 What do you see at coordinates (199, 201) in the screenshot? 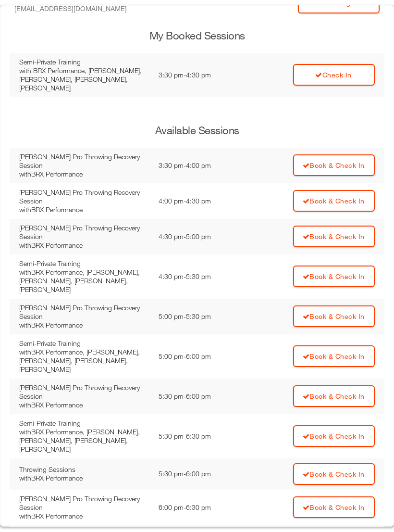
I see `td: 4:00 pm - 4:30 pm` at bounding box center [199, 201].